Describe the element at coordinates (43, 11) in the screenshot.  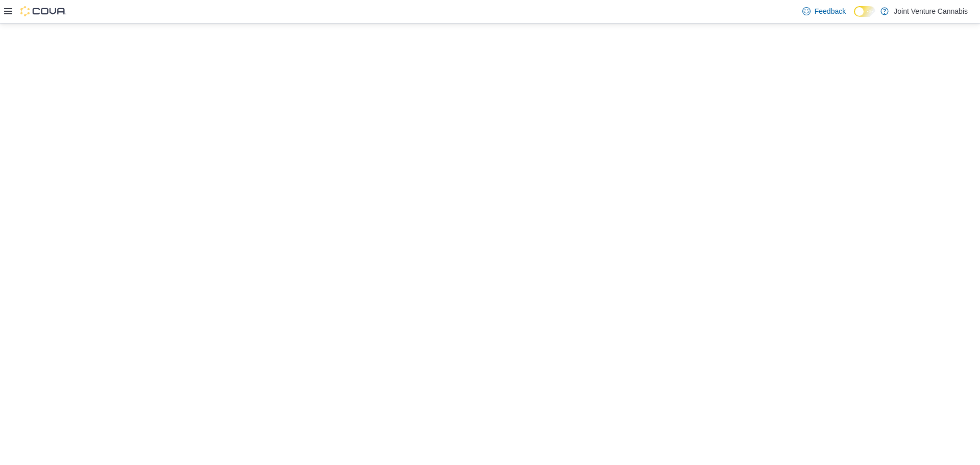
I see `img: Cova` at that location.